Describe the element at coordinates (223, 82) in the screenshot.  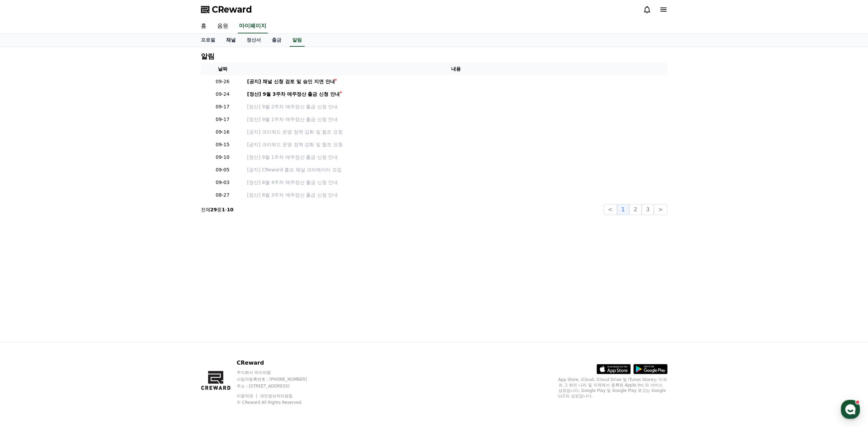
I see `p: 09-26` at that location.